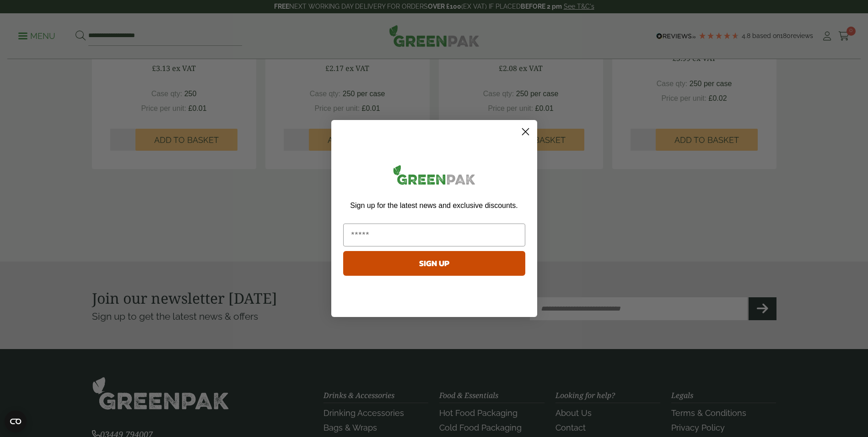 This screenshot has height=437, width=868. I want to click on button: Close dialog, so click(525, 132).